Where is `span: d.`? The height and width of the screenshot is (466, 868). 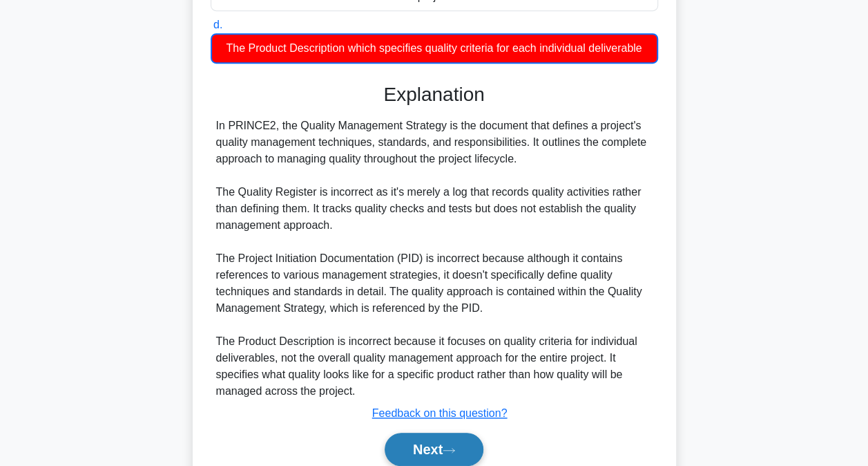
span: d. is located at coordinates (218, 24).